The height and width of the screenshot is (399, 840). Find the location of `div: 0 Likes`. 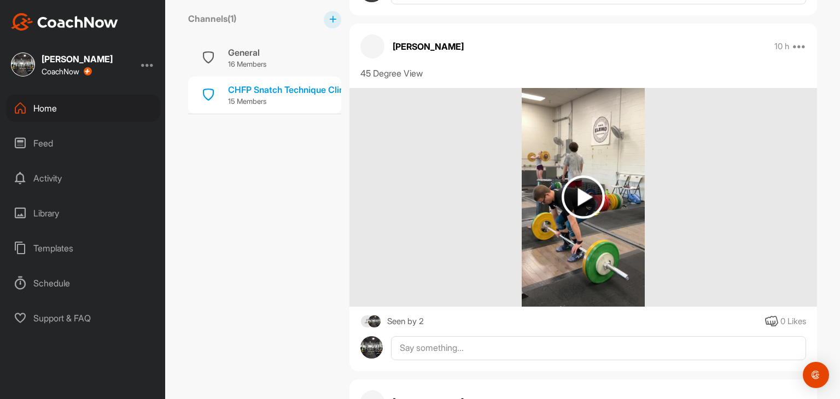

div: 0 Likes is located at coordinates (793, 322).